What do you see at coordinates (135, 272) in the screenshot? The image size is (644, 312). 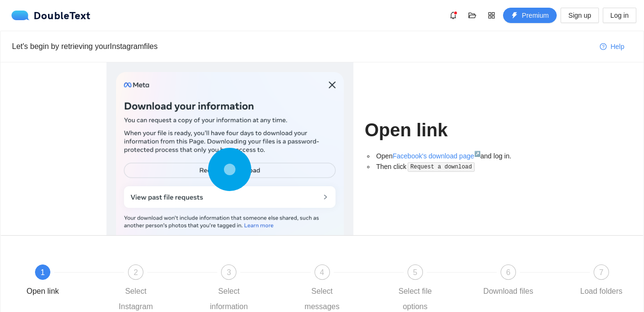 I see `span: 2` at bounding box center [135, 272].